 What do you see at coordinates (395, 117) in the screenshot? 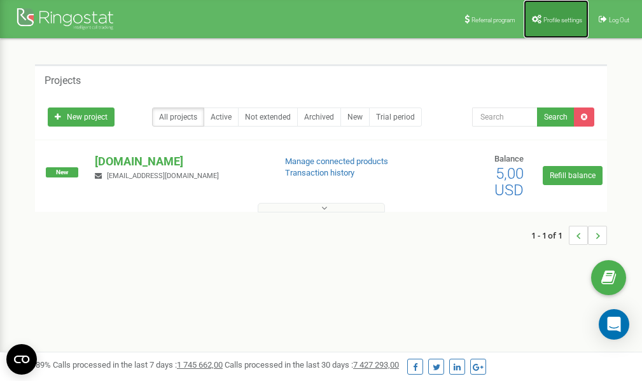
I see `a: Trial period` at bounding box center [395, 117].